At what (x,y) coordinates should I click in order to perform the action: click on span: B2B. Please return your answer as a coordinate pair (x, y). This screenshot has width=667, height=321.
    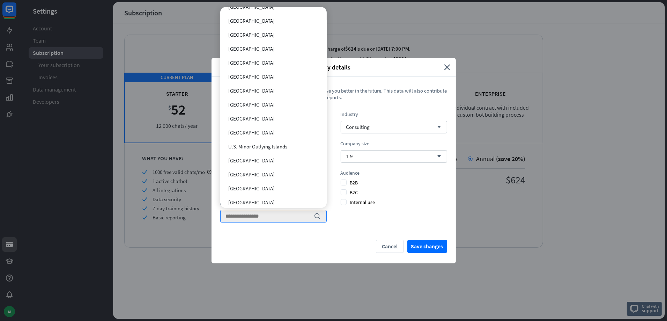
    Looking at the image, I should click on (350, 183).